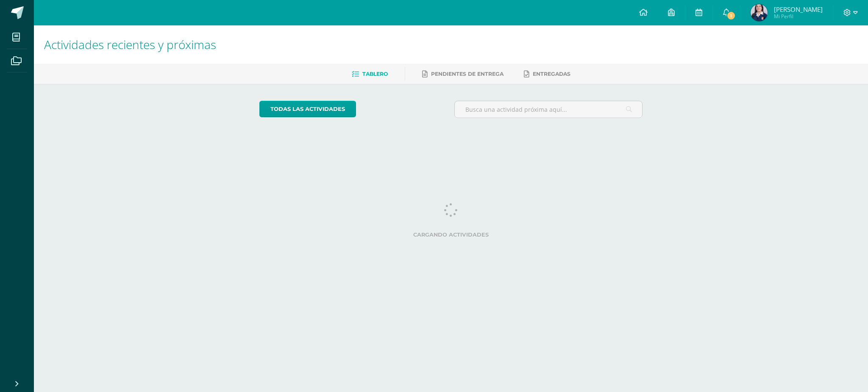  Describe the element at coordinates (549, 109) in the screenshot. I see `input: Busca una actividad próxima aquí...` at that location.